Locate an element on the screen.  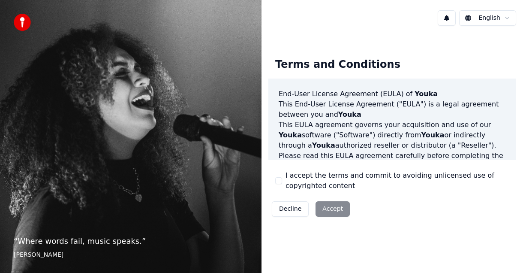
div: Terms and Conditions is located at coordinates (338, 65).